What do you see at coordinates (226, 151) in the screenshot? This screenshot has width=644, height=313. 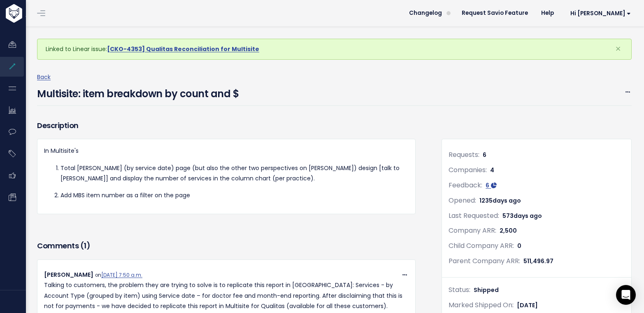 I see `p: In Multisite's` at bounding box center [226, 151].